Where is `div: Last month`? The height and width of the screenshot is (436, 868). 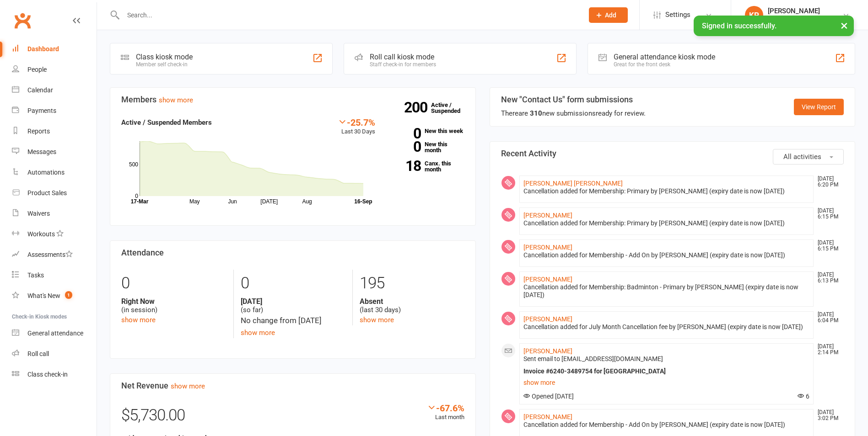 div: Last month is located at coordinates (446, 412).